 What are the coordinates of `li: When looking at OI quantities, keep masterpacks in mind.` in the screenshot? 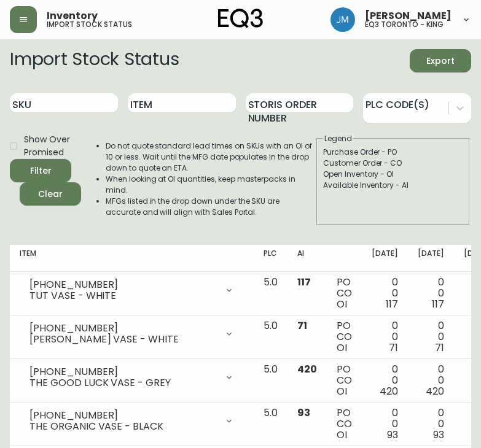 It's located at (210, 185).